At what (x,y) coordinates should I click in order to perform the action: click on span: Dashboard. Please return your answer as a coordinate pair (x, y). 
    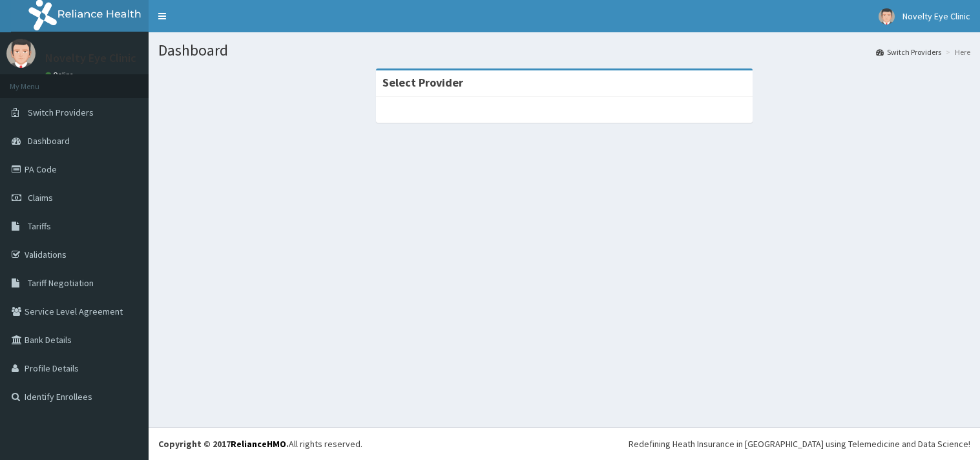
    Looking at the image, I should click on (48, 141).